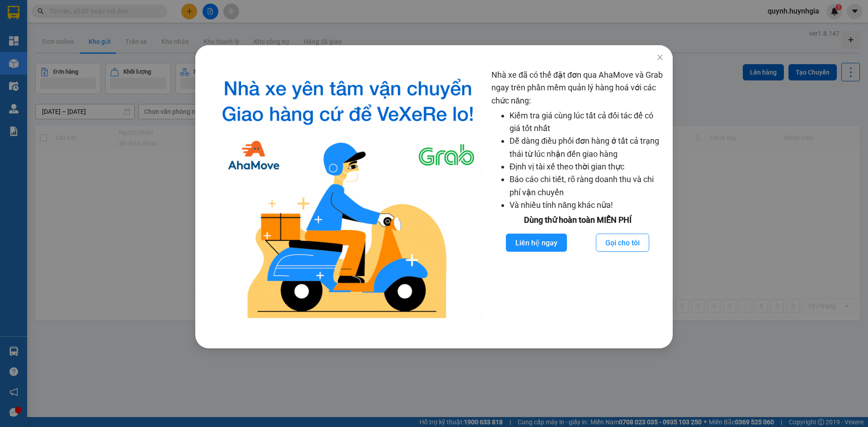 The height and width of the screenshot is (427, 868). I want to click on li: Kiểm tra giá cùng lúc tất cả đối tác để có giá tốt nhất, so click(586, 122).